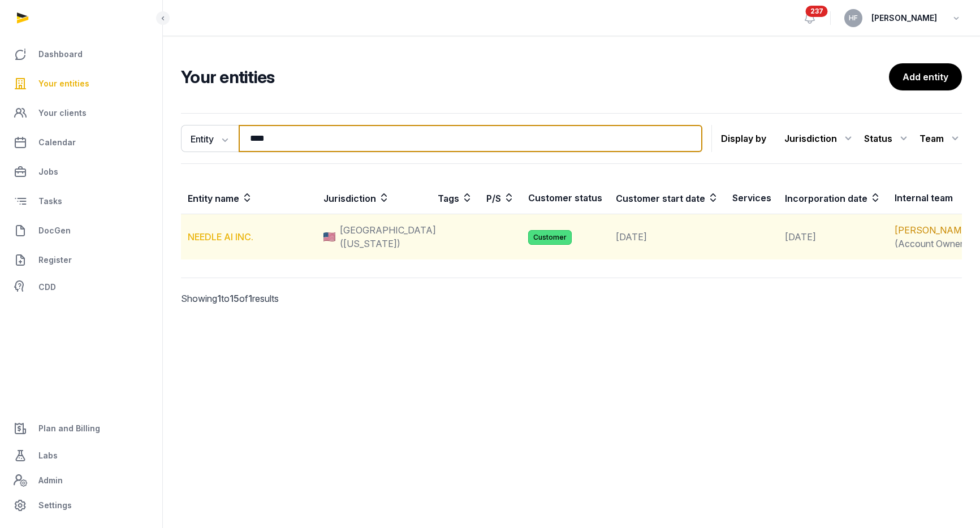  Describe the element at coordinates (501, 198) in the screenshot. I see `th: P/S` at that location.